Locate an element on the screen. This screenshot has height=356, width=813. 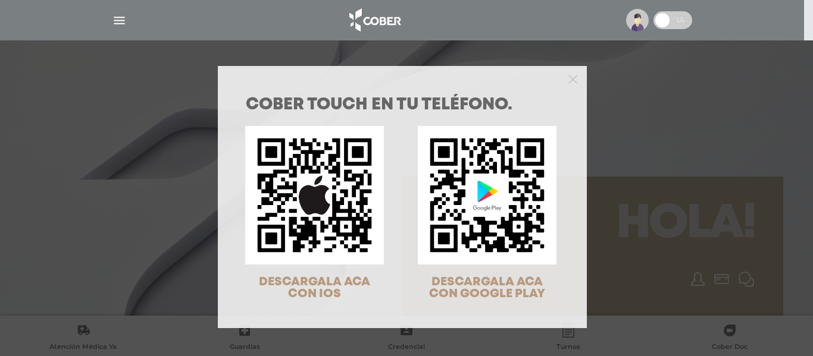
button: Close is located at coordinates (572, 79).